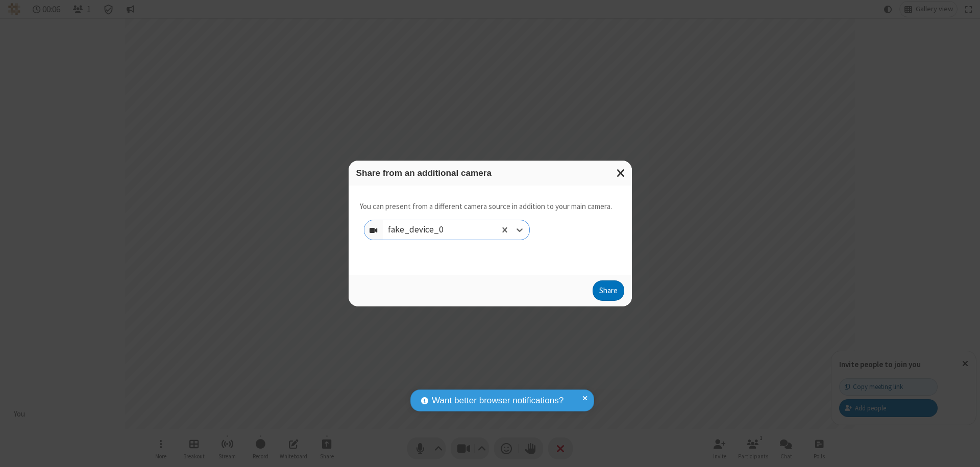 The width and height of the screenshot is (980, 467). Describe the element at coordinates (490, 173) in the screenshot. I see `h3: Share from an additional camera` at that location.